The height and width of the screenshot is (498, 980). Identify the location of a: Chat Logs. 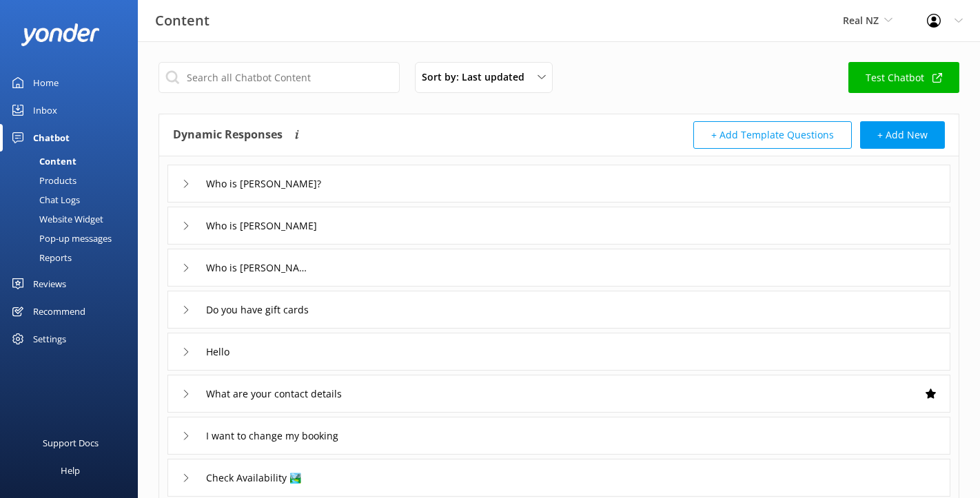
(73, 200).